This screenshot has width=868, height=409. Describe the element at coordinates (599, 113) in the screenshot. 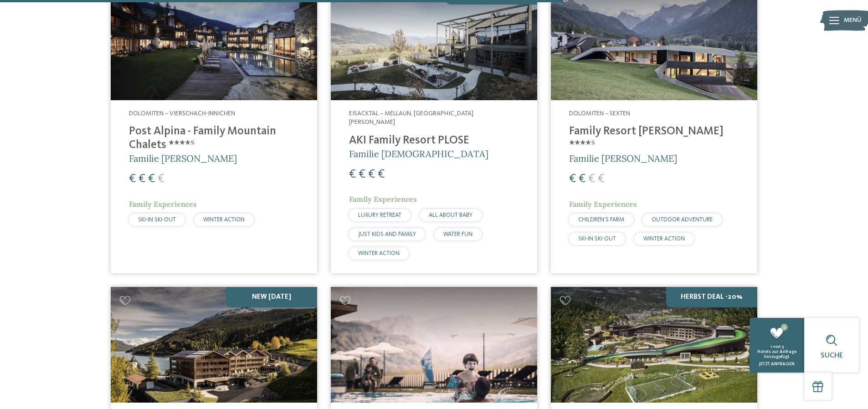

I see `span: Dolomiten – Sexten` at that location.